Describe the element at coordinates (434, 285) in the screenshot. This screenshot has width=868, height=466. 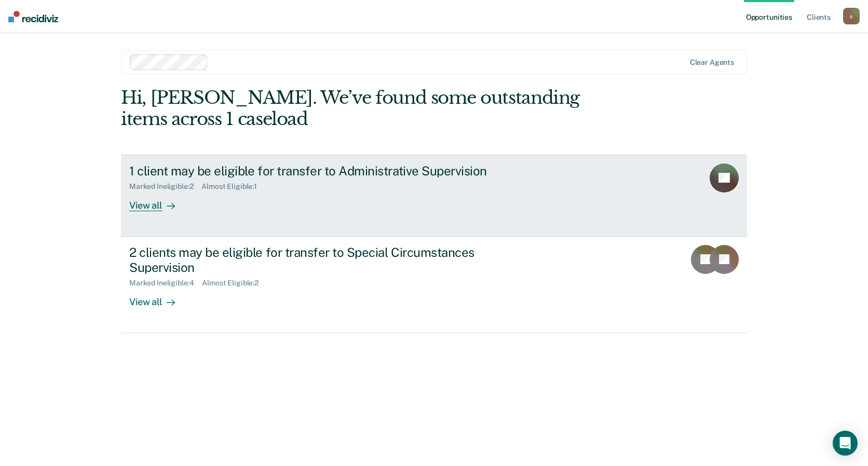
I see `a: 2 clients may be eligible for transfer to Special Circumstances SupervisionMarked Ineligible:4Alm...` at that location.